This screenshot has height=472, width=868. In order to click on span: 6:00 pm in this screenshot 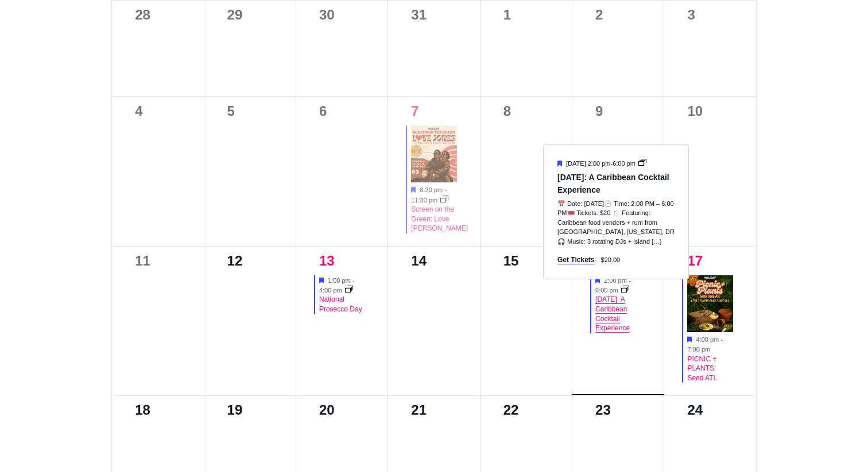, I will do `click(624, 164)`.